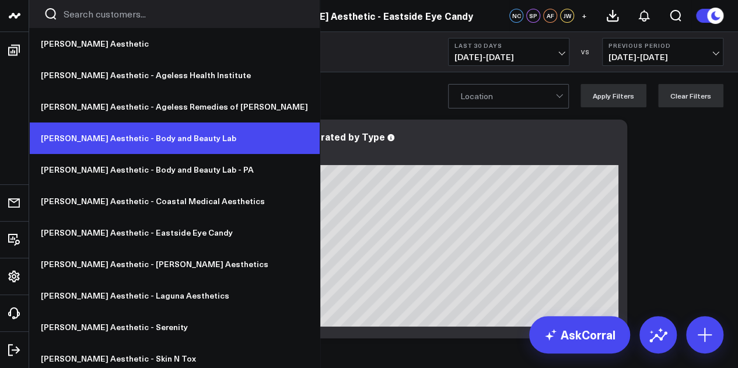  I want to click on div: Previous: $4.79k, so click(435, 160).